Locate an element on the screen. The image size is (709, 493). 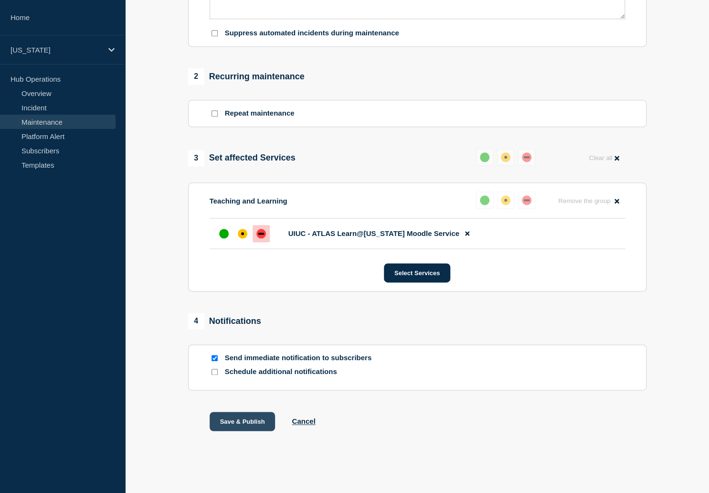
span: 2 is located at coordinates (196, 76).